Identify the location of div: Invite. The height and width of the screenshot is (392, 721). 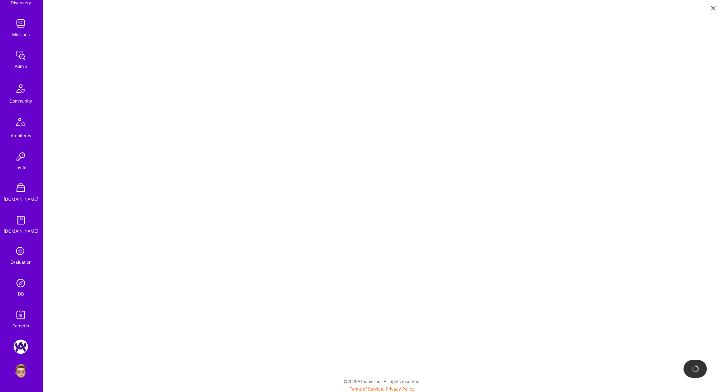
(21, 167).